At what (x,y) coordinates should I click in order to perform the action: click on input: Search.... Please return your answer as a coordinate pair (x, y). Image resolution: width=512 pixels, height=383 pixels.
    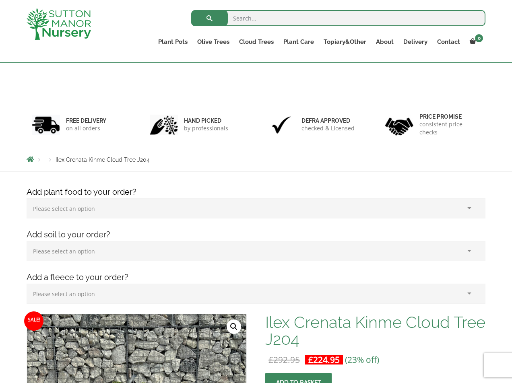
    Looking at the image, I should click on (338, 18).